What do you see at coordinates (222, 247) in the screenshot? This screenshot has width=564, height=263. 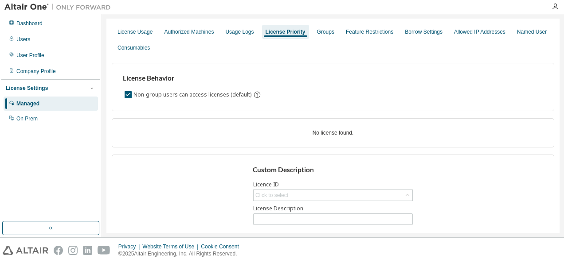 I see `div: Cookie Consent` at bounding box center [222, 247].